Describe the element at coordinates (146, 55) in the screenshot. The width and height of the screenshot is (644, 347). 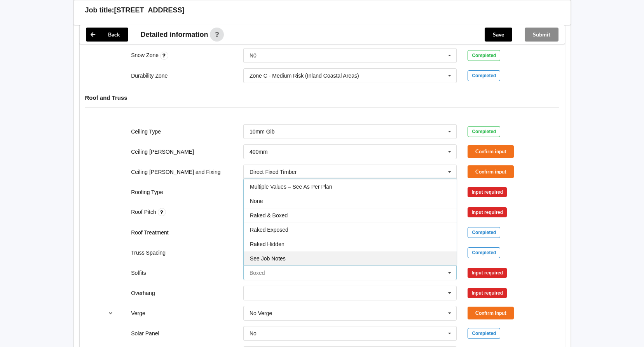
I see `label: Snow Zone` at that location.